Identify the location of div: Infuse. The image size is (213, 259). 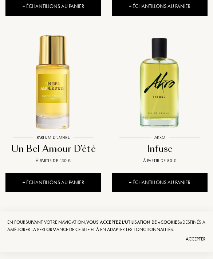
(160, 149).